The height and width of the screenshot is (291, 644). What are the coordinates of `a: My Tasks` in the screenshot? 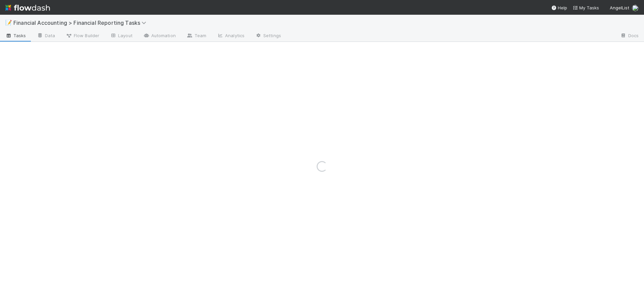 It's located at (586, 8).